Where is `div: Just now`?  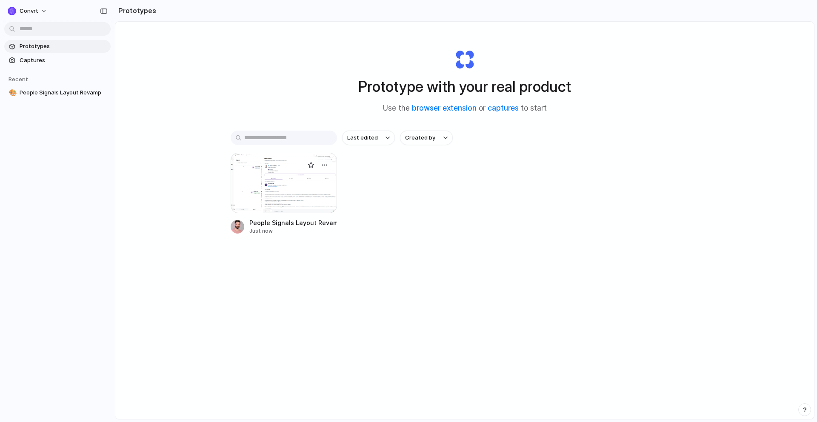 div: Just now is located at coordinates (293, 231).